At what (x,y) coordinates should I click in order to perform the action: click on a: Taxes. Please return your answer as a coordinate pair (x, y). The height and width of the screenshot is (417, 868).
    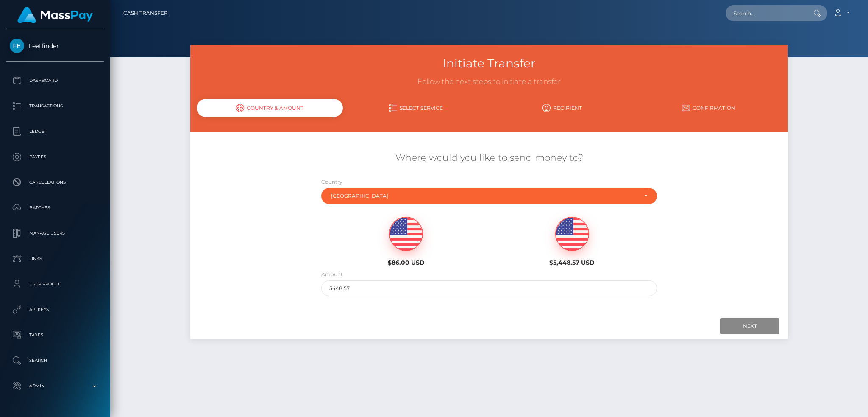
    Looking at the image, I should click on (55, 335).